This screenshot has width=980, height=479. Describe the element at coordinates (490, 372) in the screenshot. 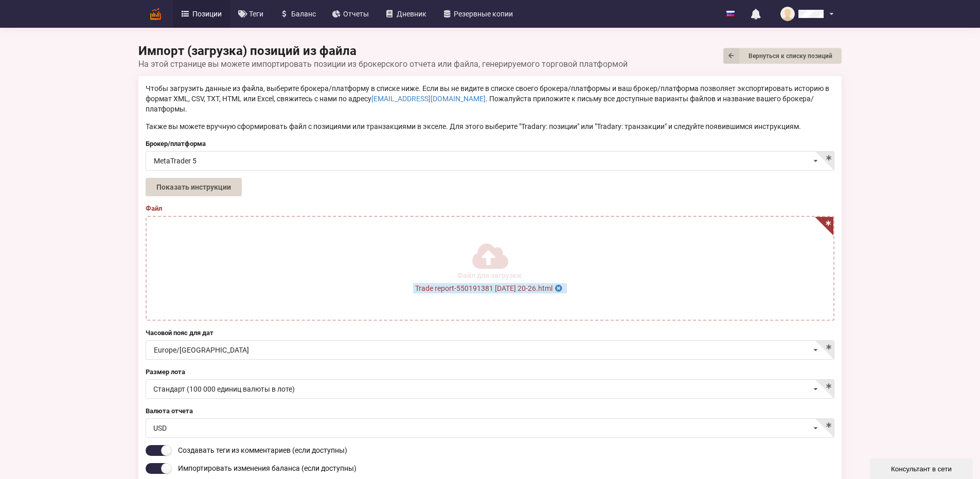

I see `label: Размер лота` at that location.